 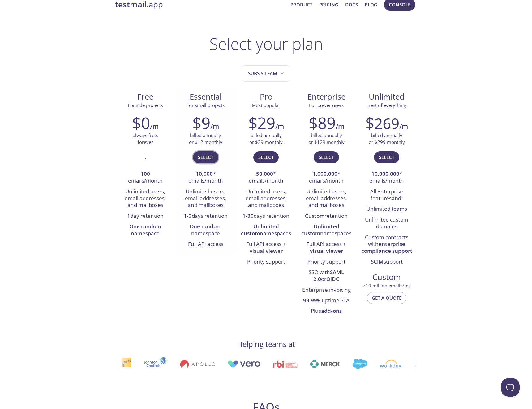 What do you see at coordinates (266, 73) in the screenshot?
I see `button: Subs's team` at bounding box center [266, 73].